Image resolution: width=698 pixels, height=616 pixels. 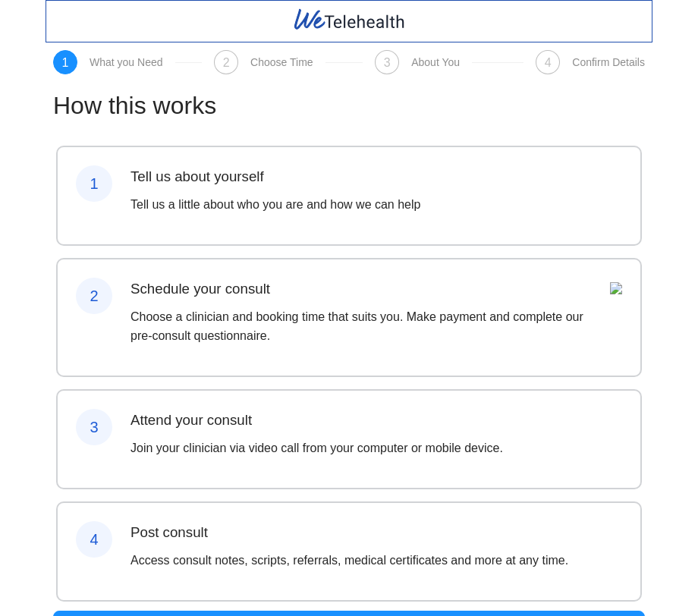 What do you see at coordinates (436, 62) in the screenshot?
I see `div: About You` at bounding box center [436, 62].